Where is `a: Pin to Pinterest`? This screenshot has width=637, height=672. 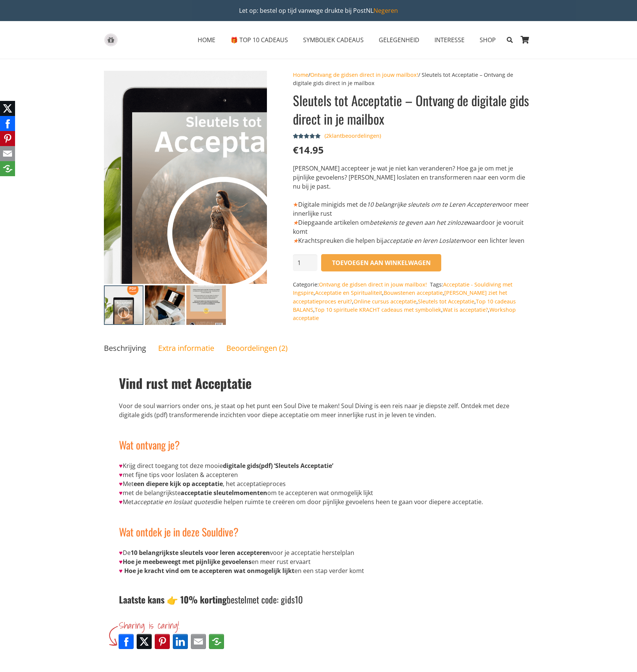
a: Pin to Pinterest is located at coordinates (162, 642).